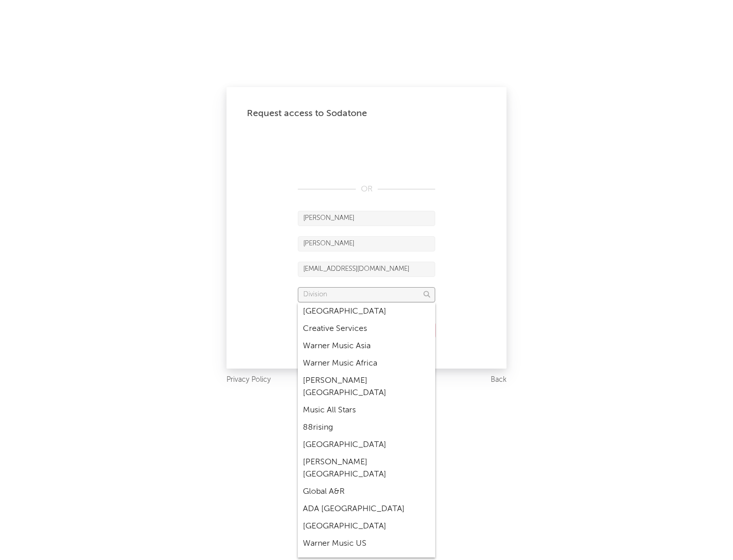 This screenshot has height=560, width=733. Describe the element at coordinates (366, 113) in the screenshot. I see `div: Request access to Sodatone` at that location.